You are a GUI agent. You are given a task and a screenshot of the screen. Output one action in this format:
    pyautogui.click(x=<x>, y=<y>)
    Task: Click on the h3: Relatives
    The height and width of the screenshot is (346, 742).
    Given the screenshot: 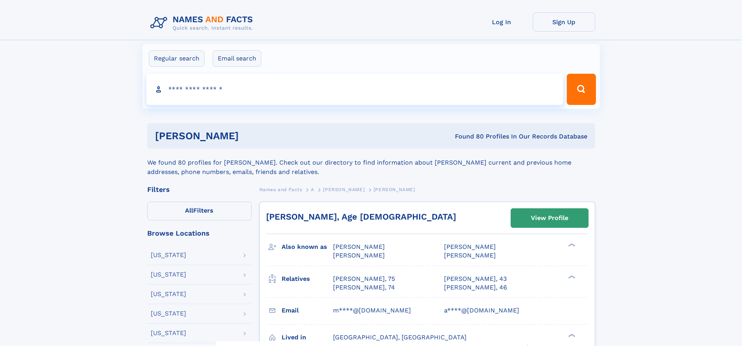 What is the action you would take?
    pyautogui.click(x=307, y=279)
    